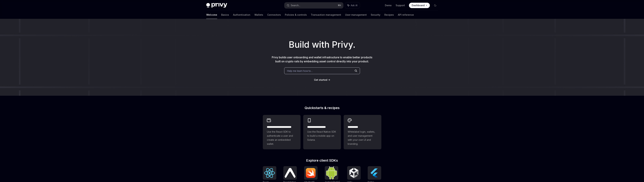 The height and width of the screenshot is (182, 644). I want to click on span: ⌘ K, so click(339, 5).